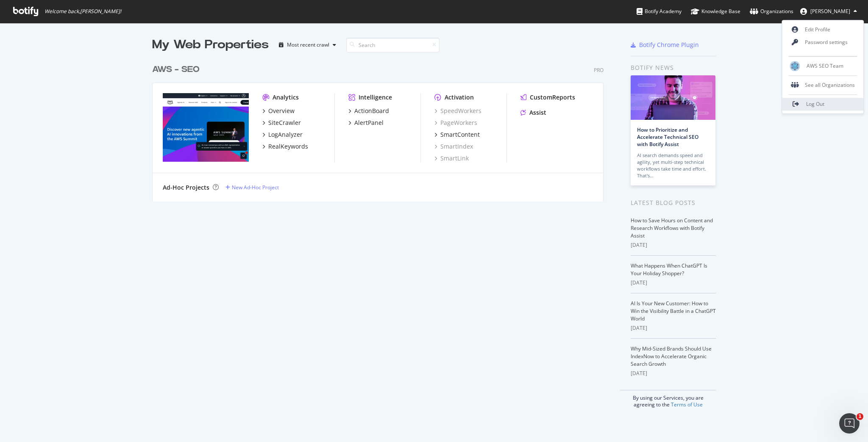  I want to click on a: Why Mid-Sized Brands Should Use IndexNow to Accelerate Organic Search Growth, so click(671, 356).